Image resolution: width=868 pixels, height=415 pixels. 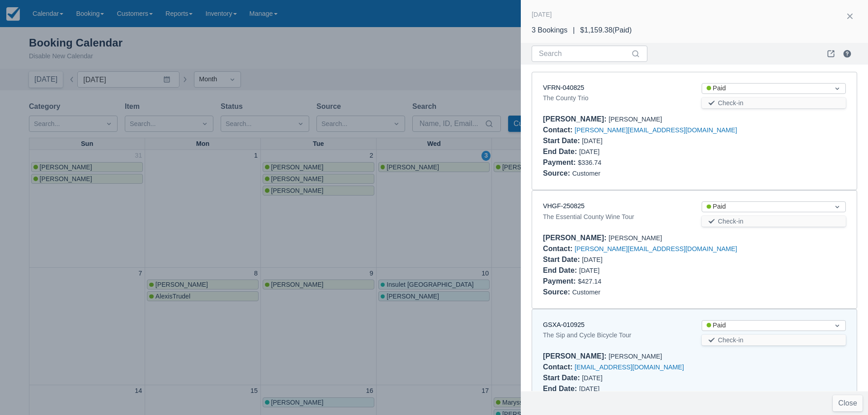 What do you see at coordinates (563, 325) in the screenshot?
I see `a: GSXA-010925` at bounding box center [563, 325].